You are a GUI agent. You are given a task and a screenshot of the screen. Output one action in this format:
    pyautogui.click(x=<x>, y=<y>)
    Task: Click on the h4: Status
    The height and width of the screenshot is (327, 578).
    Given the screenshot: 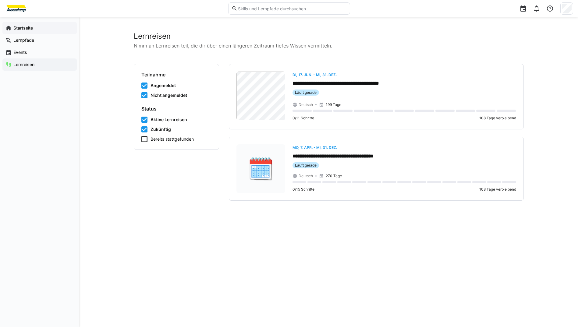 What is the action you would take?
    pyautogui.click(x=176, y=109)
    